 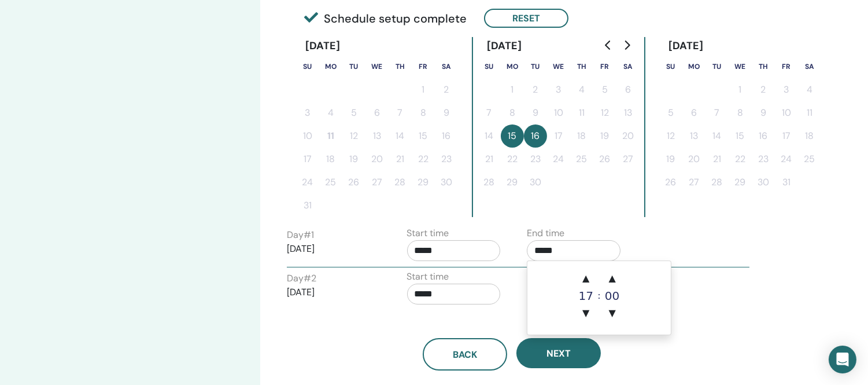 I want to click on button: Go to next month, so click(x=627, y=45).